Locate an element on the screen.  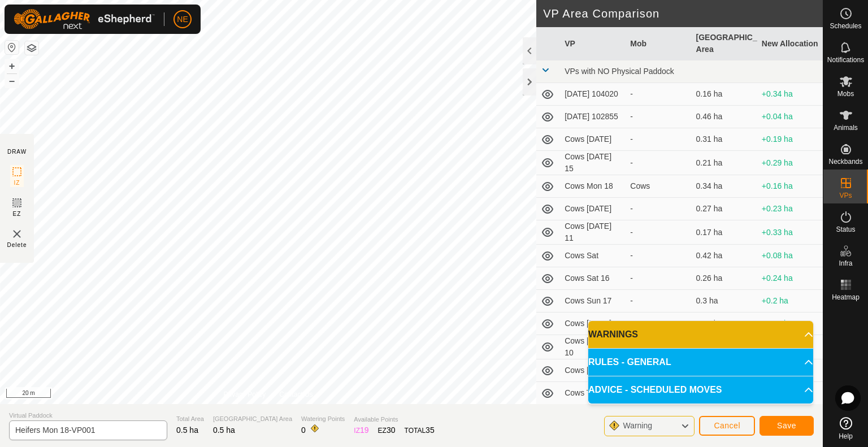
td: +0.16 ha is located at coordinates (790, 187).